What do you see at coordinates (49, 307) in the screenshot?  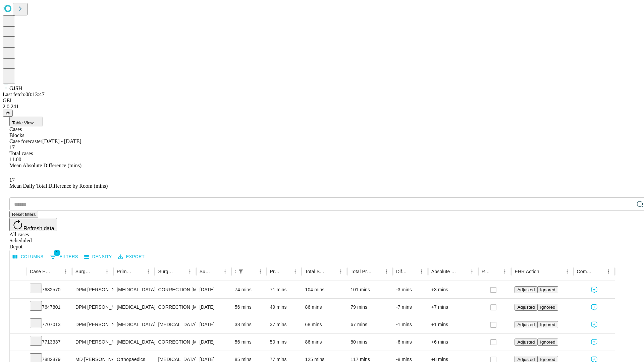 I see `div: 7647801` at bounding box center [49, 307].